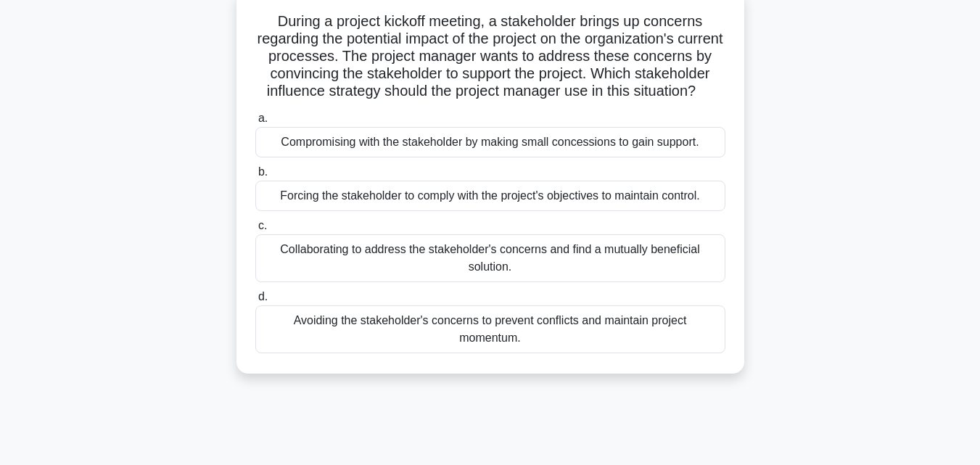 The width and height of the screenshot is (980, 465). What do you see at coordinates (490, 196) in the screenshot?
I see `div: Forcing the stakeholder to comply with the project's objectives to maintain control.` at bounding box center [490, 196].